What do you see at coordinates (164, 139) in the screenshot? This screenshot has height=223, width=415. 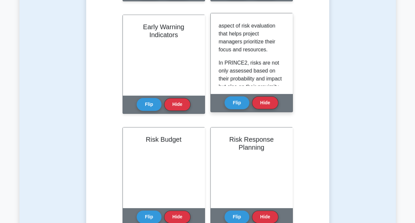 I see `h2: Risk Budget` at bounding box center [164, 139].